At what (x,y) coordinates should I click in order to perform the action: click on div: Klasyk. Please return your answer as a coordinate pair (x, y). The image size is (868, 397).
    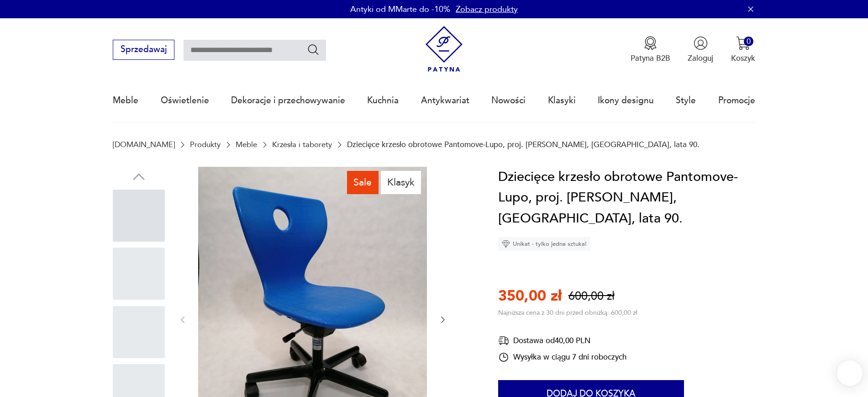
    Looking at the image, I should click on (401, 182).